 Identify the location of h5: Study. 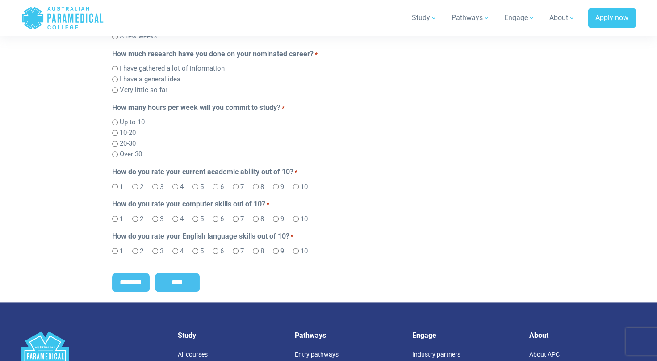
(231, 335).